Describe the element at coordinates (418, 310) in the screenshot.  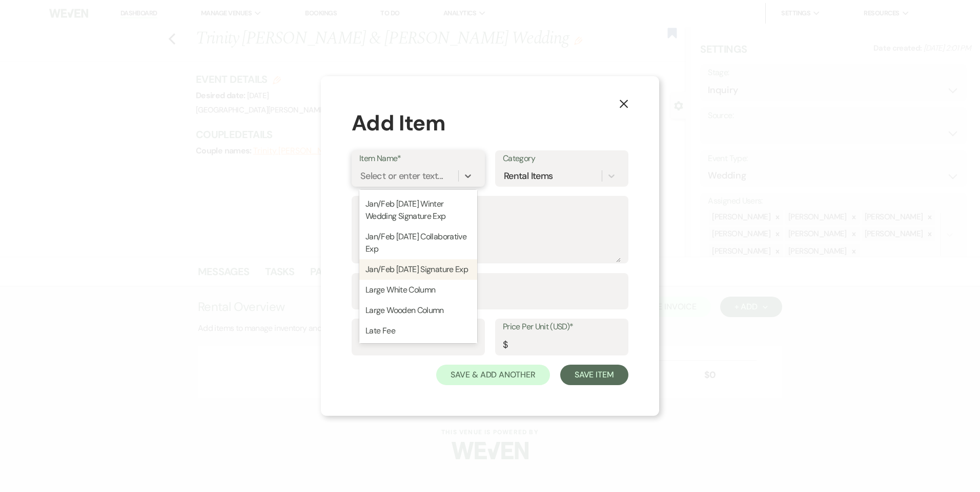
I see `div: Large Wooden Column` at that location.